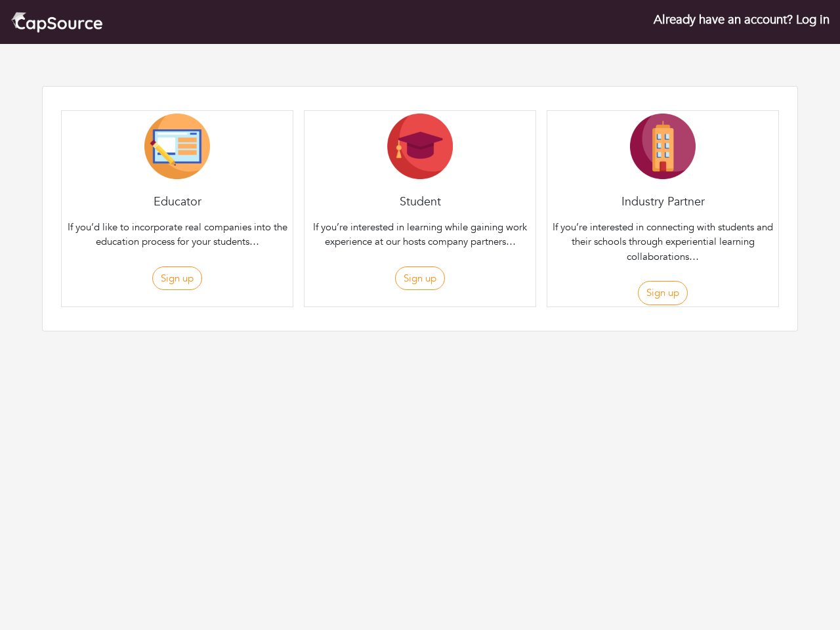 The width and height of the screenshot is (840, 630). What do you see at coordinates (177, 202) in the screenshot?
I see `h4: Educator` at bounding box center [177, 202].